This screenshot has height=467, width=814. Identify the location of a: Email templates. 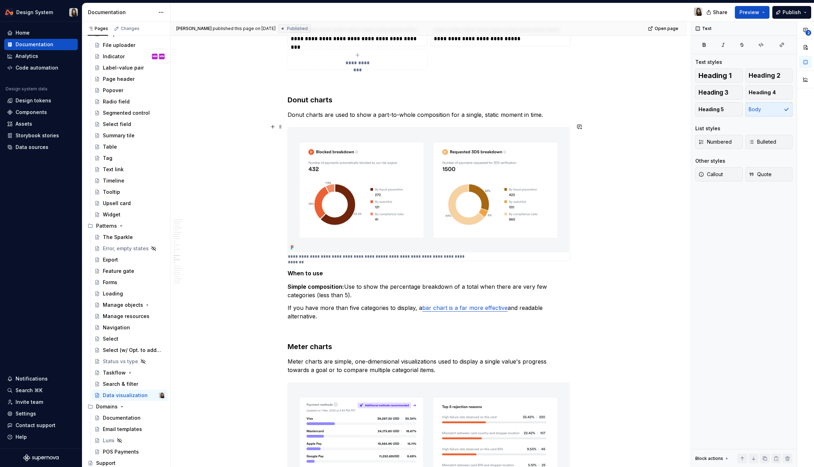
(129, 430).